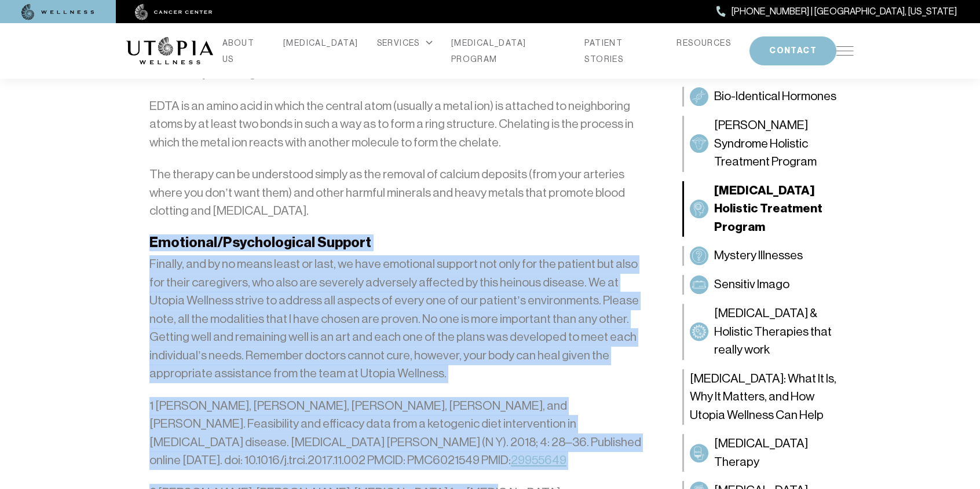 This screenshot has width=980, height=489. What do you see at coordinates (699, 96) in the screenshot?
I see `img: Bio-Identical Hormones` at bounding box center [699, 96].